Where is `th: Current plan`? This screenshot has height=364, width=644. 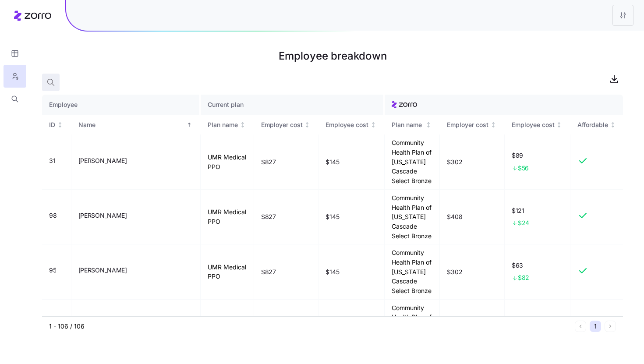
th: Current plan is located at coordinates (293, 105).